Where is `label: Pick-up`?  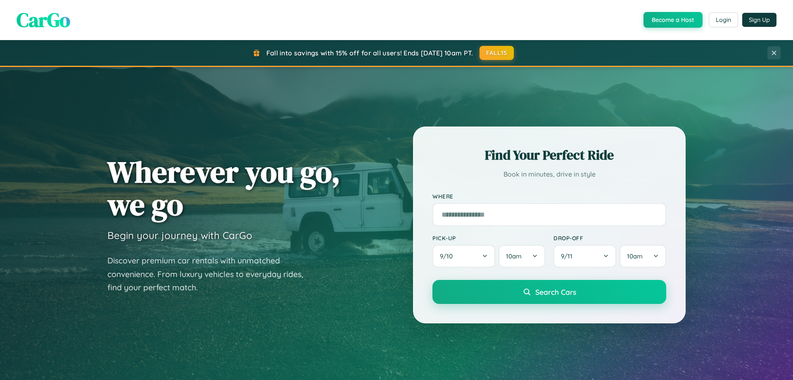 label: Pick-up is located at coordinates (489, 237).